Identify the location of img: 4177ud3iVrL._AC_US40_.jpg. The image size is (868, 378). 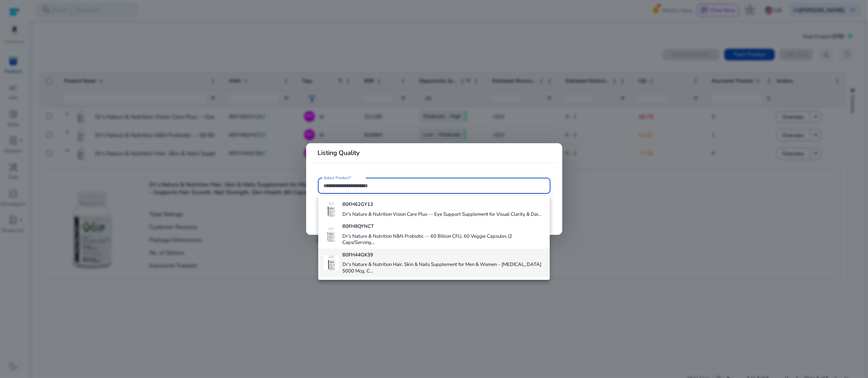
(331, 209).